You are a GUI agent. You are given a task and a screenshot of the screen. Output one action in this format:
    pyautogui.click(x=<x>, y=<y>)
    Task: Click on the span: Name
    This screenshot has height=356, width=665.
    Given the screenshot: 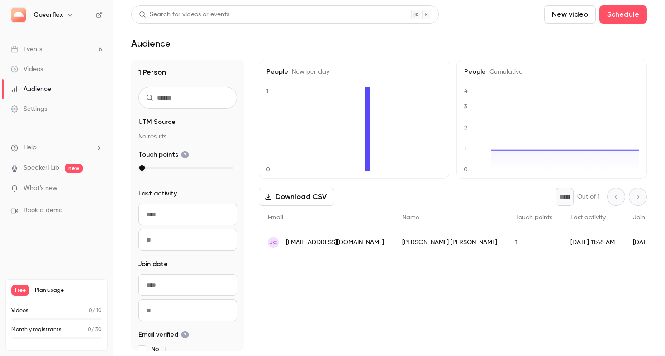 What is the action you would take?
    pyautogui.click(x=411, y=218)
    